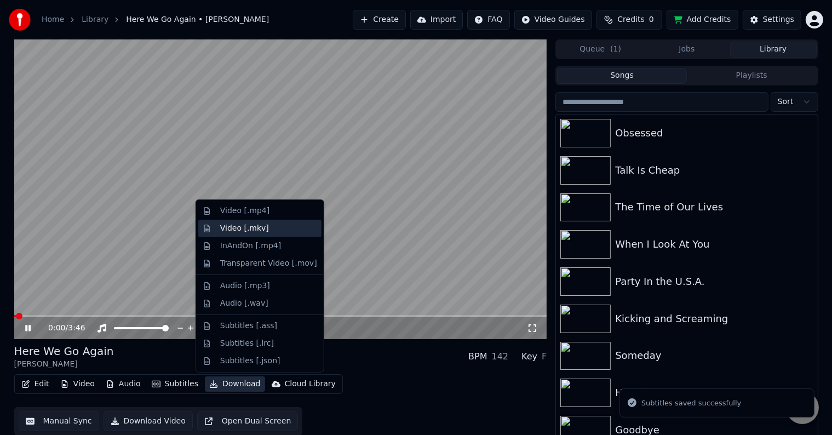 The height and width of the screenshot is (435, 832). What do you see at coordinates (713, 207) in the screenshot?
I see `div: The Time of Our Lives` at bounding box center [713, 207].